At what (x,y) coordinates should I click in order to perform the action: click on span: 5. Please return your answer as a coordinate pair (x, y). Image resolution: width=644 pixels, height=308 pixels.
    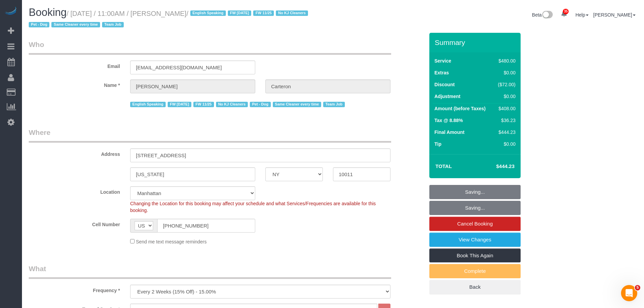
    Looking at the image, I should click on (637, 288).